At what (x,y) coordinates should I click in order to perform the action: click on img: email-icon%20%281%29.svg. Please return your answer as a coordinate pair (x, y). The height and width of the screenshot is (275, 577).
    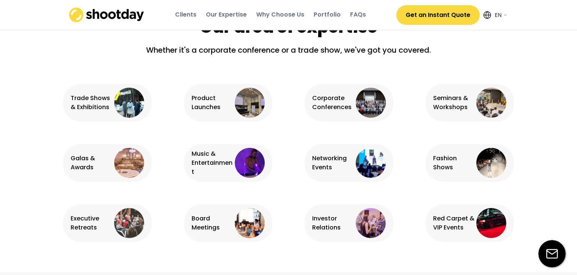
    Looking at the image, I should click on (552, 253).